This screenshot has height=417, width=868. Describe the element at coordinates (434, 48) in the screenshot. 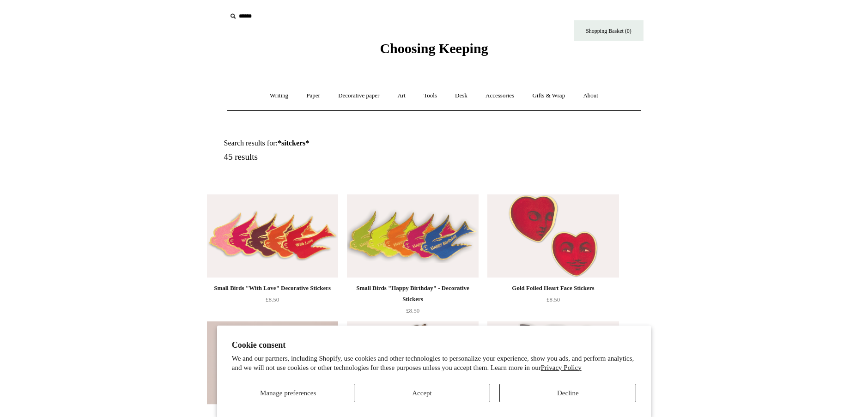

I see `span: Choosing Keeping` at that location.